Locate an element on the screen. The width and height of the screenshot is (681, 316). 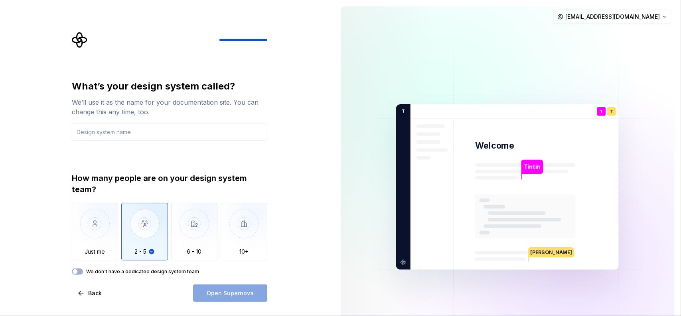
span: Back is located at coordinates (95, 293).